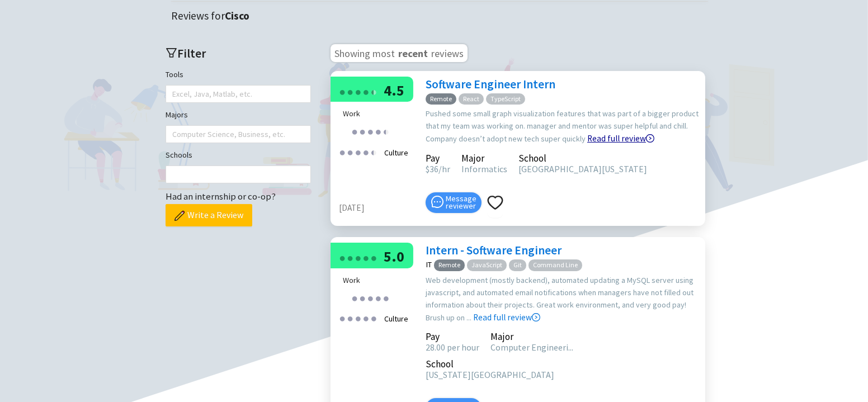 The image size is (868, 402). What do you see at coordinates (238, 53) in the screenshot?
I see `h2: Filter` at bounding box center [238, 53].